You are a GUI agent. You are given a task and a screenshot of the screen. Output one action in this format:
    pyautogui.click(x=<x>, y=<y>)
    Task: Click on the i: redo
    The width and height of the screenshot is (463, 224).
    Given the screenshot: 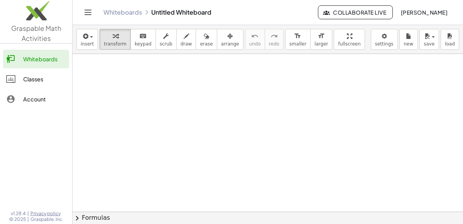 What is the action you would take?
    pyautogui.click(x=274, y=36)
    